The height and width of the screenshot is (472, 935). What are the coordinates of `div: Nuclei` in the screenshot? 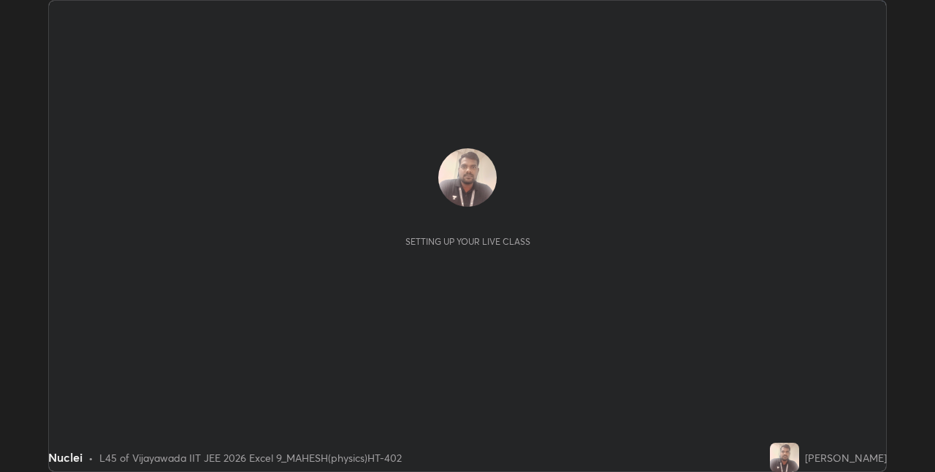 It's located at (65, 457).